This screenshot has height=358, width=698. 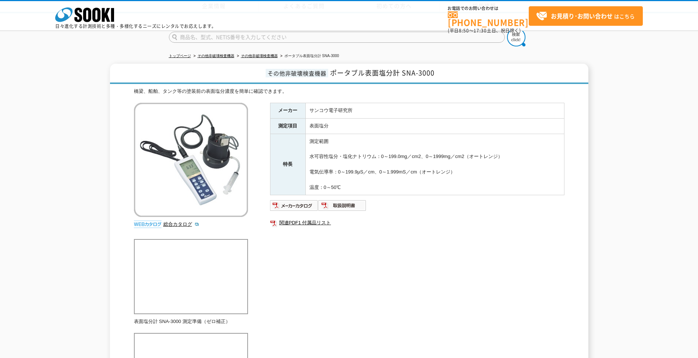 I want to click on span: 17:30, so click(x=480, y=31).